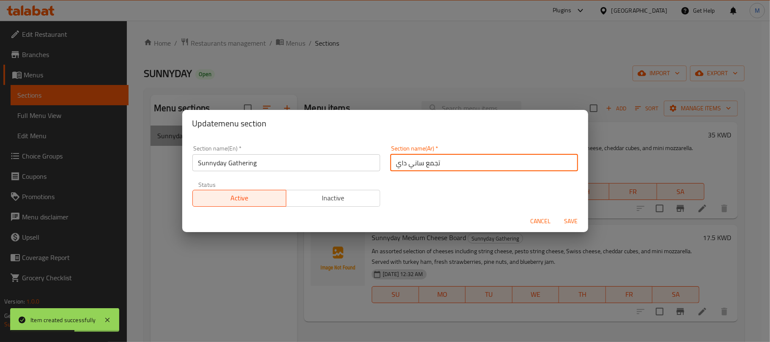 The width and height of the screenshot is (770, 342). I want to click on div: Item created successfully, so click(63, 320).